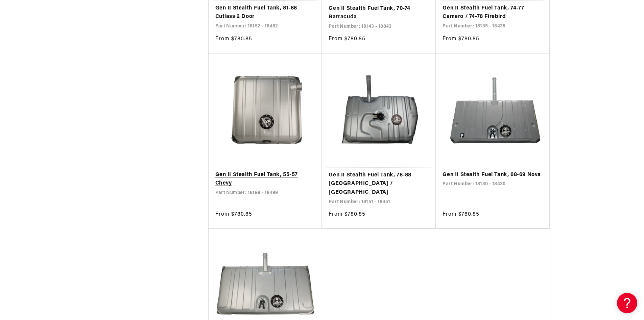 The width and height of the screenshot is (644, 320). Describe the element at coordinates (492, 175) in the screenshot. I see `a: Gen II Stealth Fuel Tank, 68-69 Nova` at that location.